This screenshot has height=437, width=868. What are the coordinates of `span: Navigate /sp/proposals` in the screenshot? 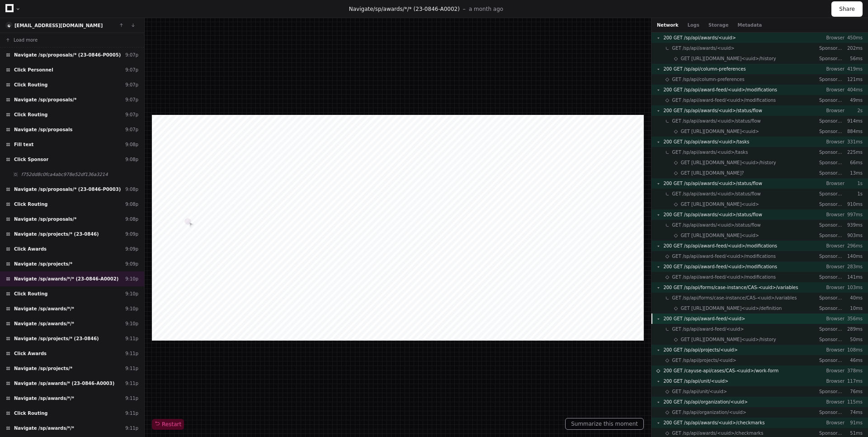 It's located at (43, 129).